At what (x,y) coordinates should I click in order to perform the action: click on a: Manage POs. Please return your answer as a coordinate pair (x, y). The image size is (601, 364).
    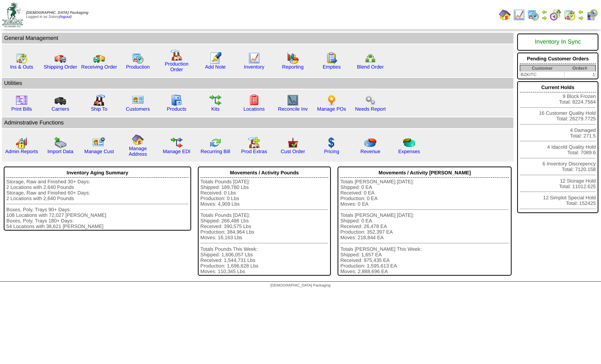
    Looking at the image, I should click on (332, 109).